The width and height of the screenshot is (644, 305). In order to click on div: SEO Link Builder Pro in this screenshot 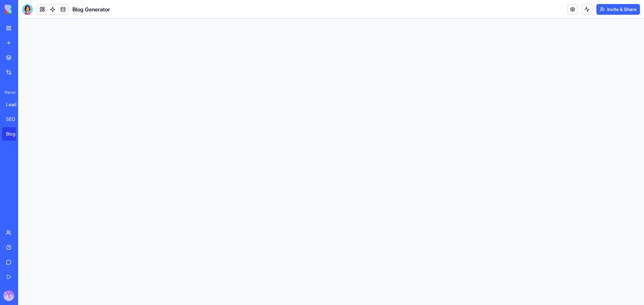, I will do `click(15, 119)`.